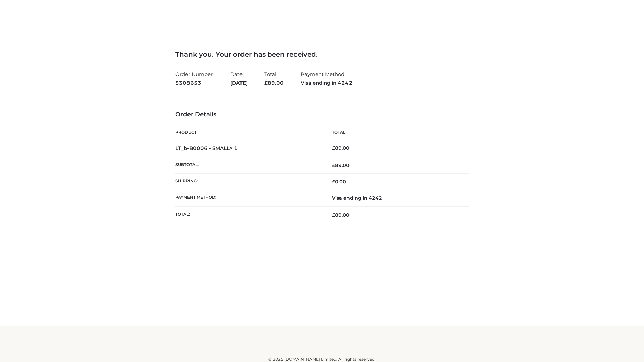  What do you see at coordinates (339, 181) in the screenshot?
I see `bdi: 0.00` at bounding box center [339, 181].